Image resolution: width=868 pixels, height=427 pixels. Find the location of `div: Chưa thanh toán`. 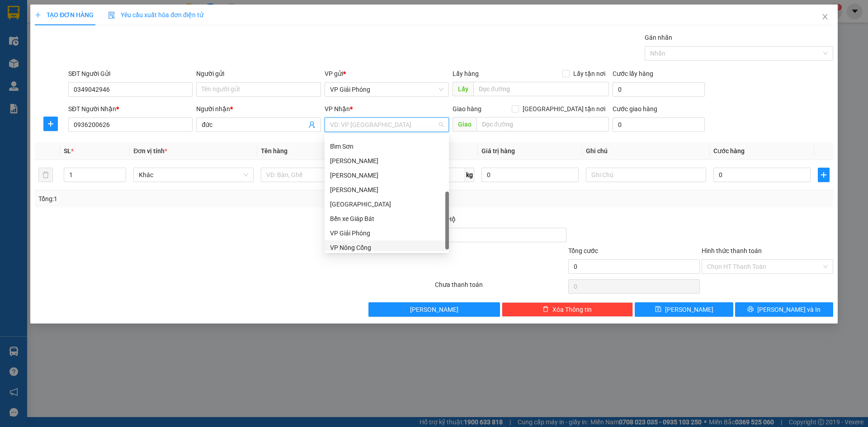

div: Chưa thanh toán is located at coordinates (501, 288).